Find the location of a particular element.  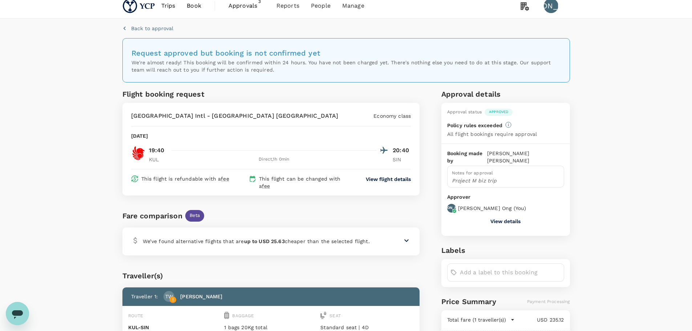

p: Policy rules exceeded is located at coordinates (475, 125).